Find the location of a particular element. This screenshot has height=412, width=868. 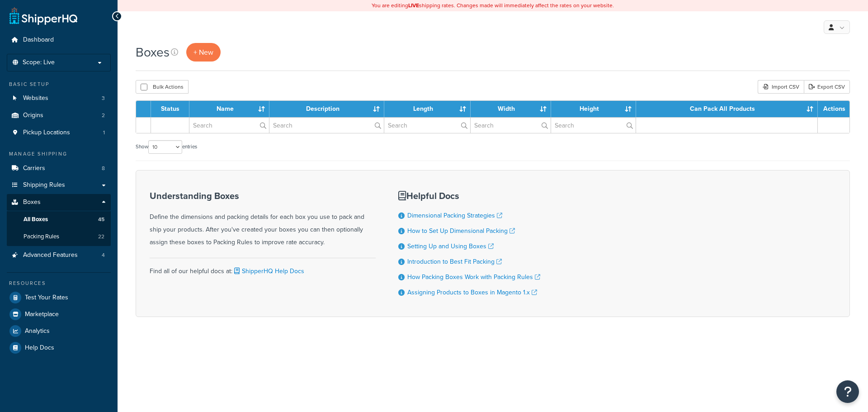

span: 3 is located at coordinates (103, 98).